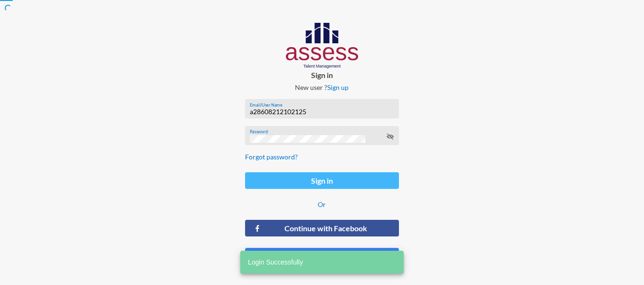 The height and width of the screenshot is (285, 644). I want to click on p: Or, so click(322, 204).